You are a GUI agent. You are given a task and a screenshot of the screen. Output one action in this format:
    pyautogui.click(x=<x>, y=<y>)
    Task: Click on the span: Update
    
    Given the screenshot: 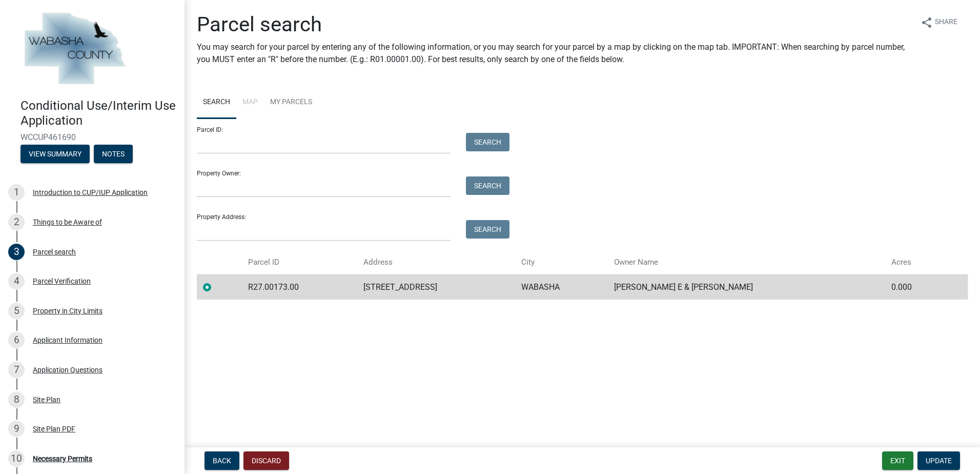 What is the action you would take?
    pyautogui.click(x=938, y=461)
    